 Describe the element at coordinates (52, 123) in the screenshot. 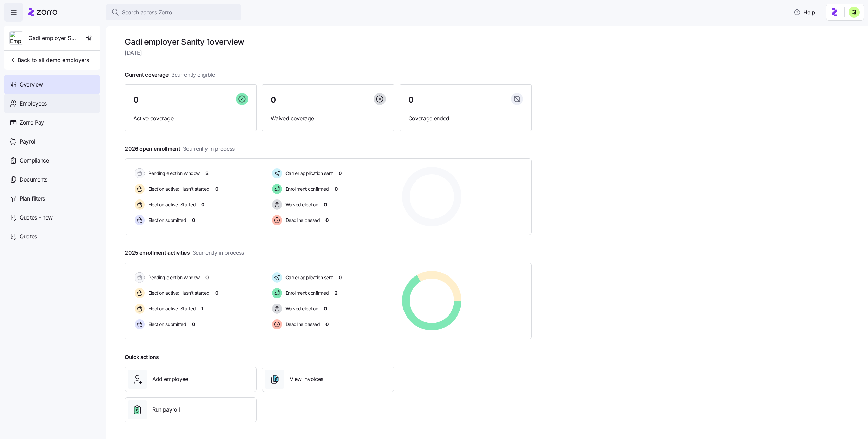

I see `a: Zorro Pay` at that location.